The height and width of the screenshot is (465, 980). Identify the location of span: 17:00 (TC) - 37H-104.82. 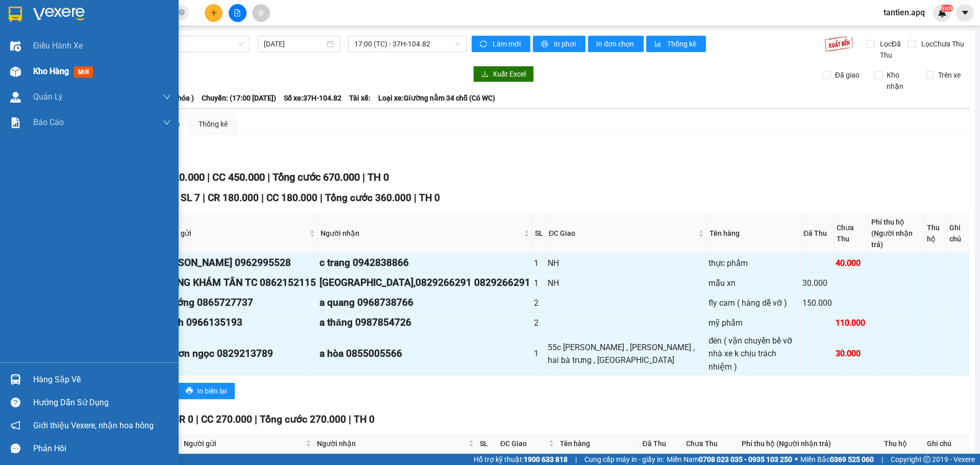
(407, 44).